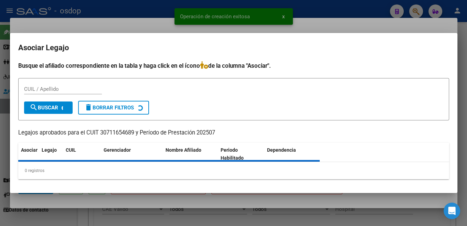 The height and width of the screenshot is (226, 467). I want to click on span: Periodo Habilitado, so click(232, 154).